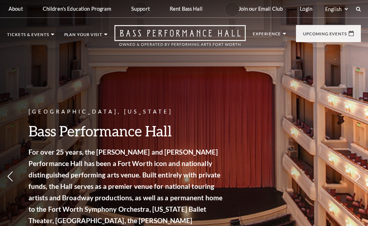 The height and width of the screenshot is (226, 368). What do you see at coordinates (16, 9) in the screenshot?
I see `p: About` at bounding box center [16, 9].